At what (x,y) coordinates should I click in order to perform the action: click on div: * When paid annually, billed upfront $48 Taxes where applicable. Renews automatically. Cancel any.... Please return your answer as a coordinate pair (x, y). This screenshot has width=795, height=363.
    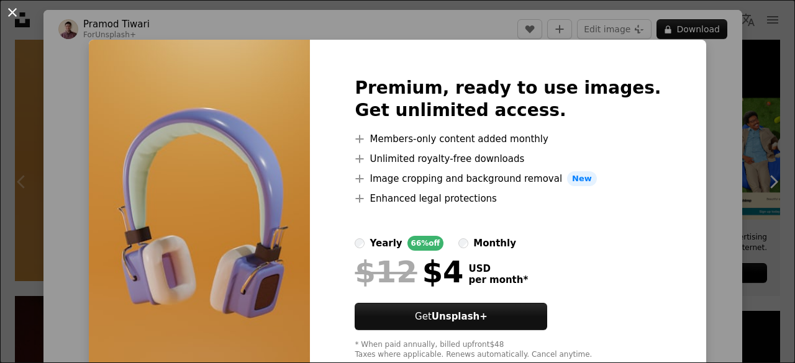
    Looking at the image, I should click on (507, 350).